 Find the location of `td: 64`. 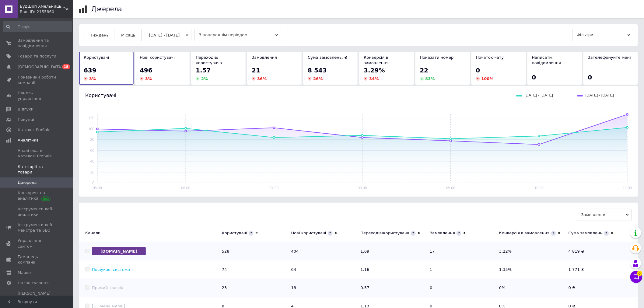

td: 64 is located at coordinates (326, 270).